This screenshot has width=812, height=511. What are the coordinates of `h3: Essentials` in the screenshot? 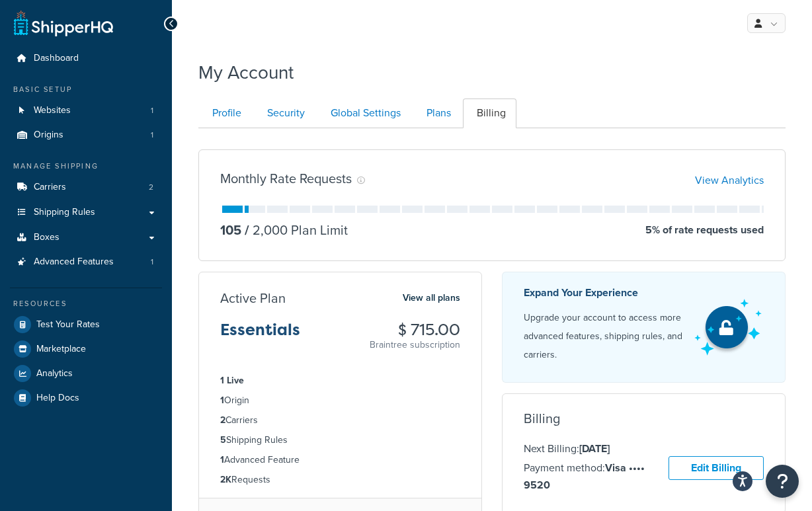 It's located at (260, 335).